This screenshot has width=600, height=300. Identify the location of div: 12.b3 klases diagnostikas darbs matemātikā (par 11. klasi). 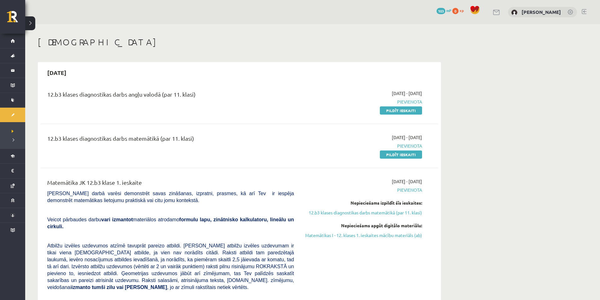
(170, 140).